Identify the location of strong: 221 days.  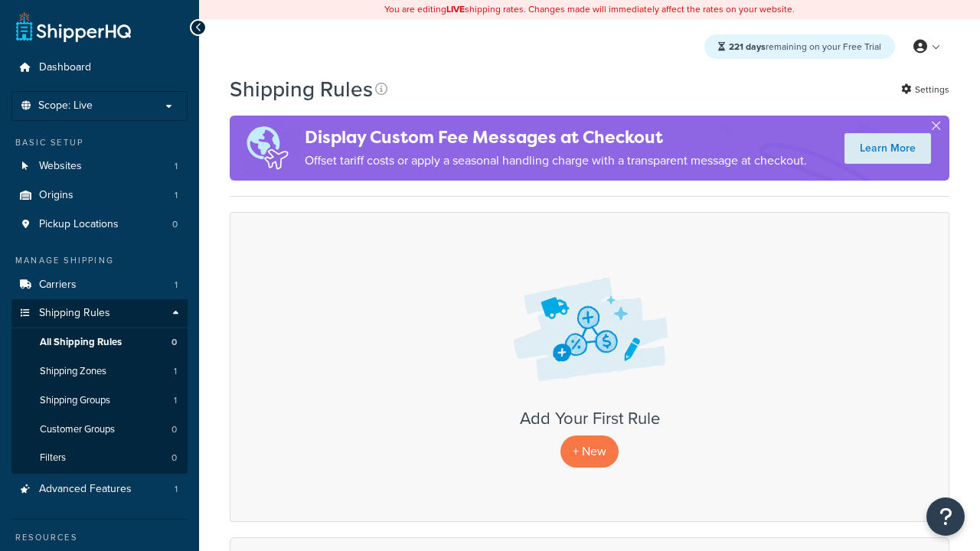
(747, 47).